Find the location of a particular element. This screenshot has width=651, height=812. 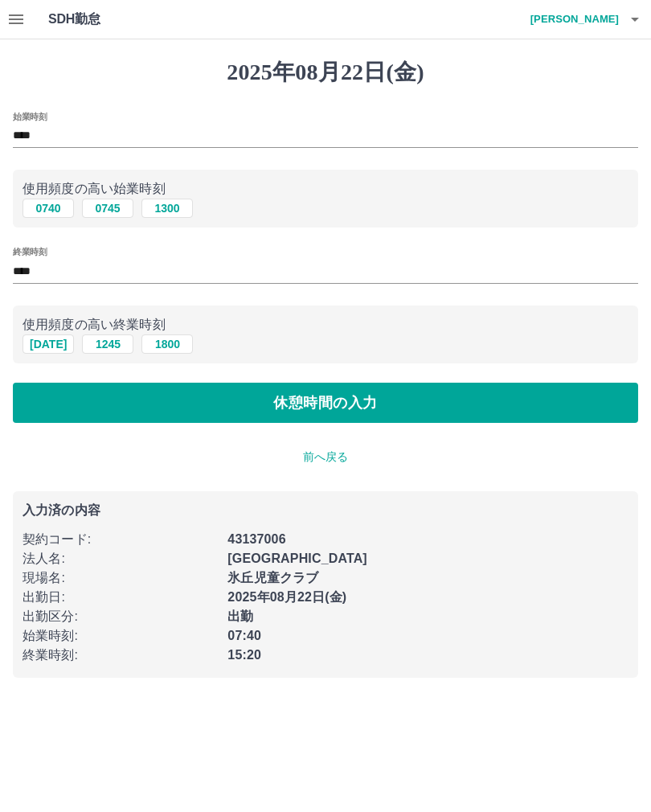

p: 法人名 : is located at coordinates (120, 559).